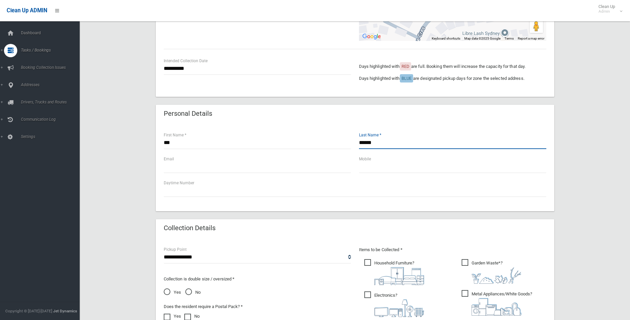  I want to click on span: Tasks / Bookings, so click(52, 50).